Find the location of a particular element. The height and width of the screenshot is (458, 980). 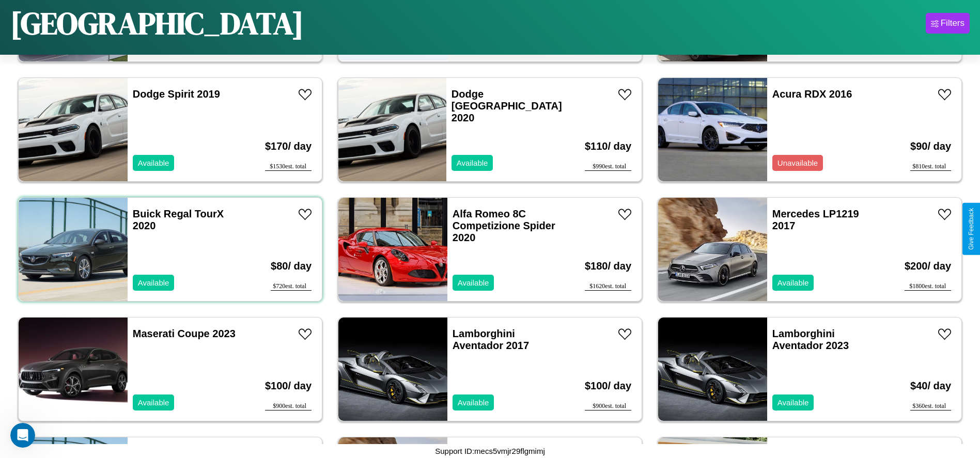

h3: $ 170 / day is located at coordinates (288, 146).